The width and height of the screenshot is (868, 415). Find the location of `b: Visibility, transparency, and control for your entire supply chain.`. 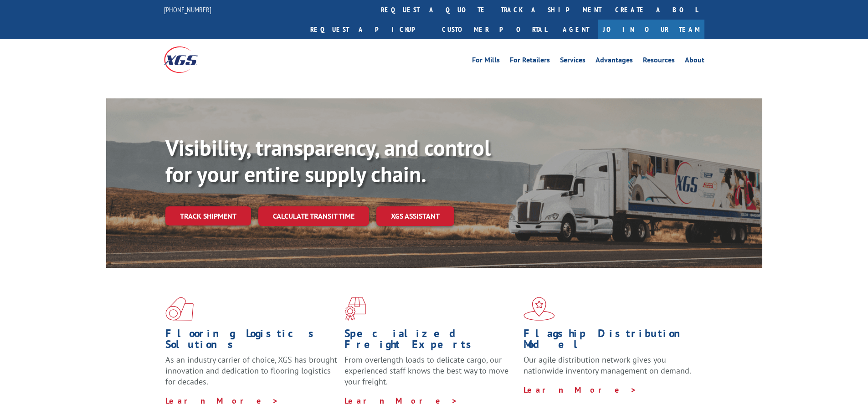

b: Visibility, transparency, and control for your entire supply chain. is located at coordinates (328, 161).